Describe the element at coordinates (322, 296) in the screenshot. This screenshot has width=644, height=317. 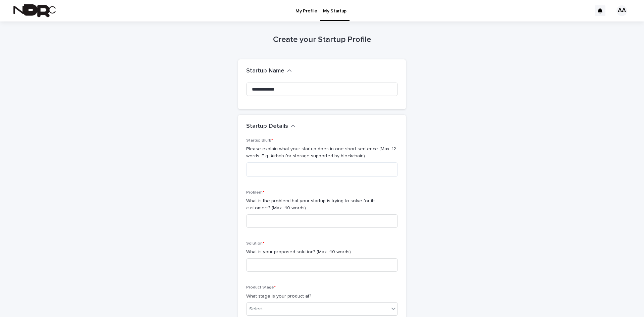
I see `p: What stage is your product at?` at that location.